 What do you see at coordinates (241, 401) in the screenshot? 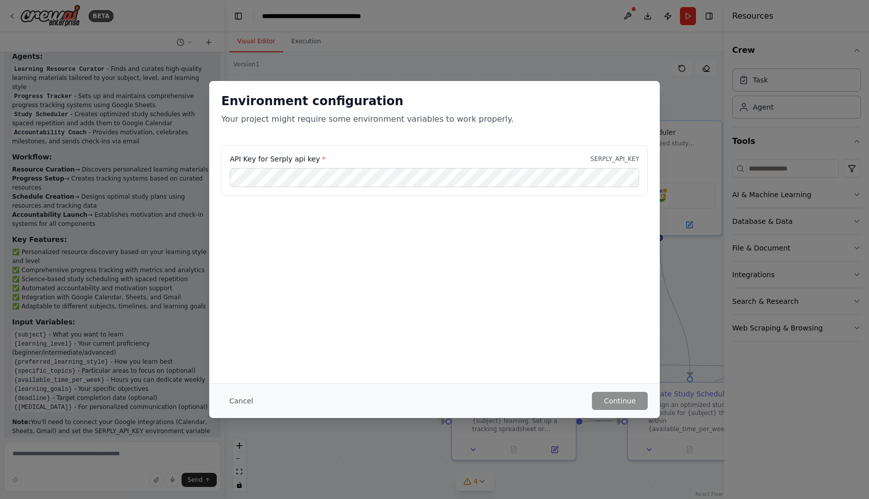
I see `button: Cancel` at bounding box center [241, 401].